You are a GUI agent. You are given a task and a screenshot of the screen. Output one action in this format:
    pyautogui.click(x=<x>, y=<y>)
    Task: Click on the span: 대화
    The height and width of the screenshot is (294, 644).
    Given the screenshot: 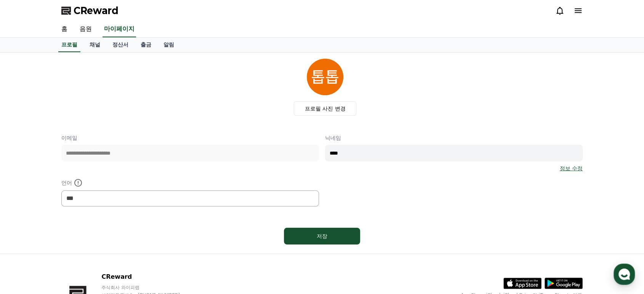 What is the action you would take?
    pyautogui.click(x=74, y=246)
    